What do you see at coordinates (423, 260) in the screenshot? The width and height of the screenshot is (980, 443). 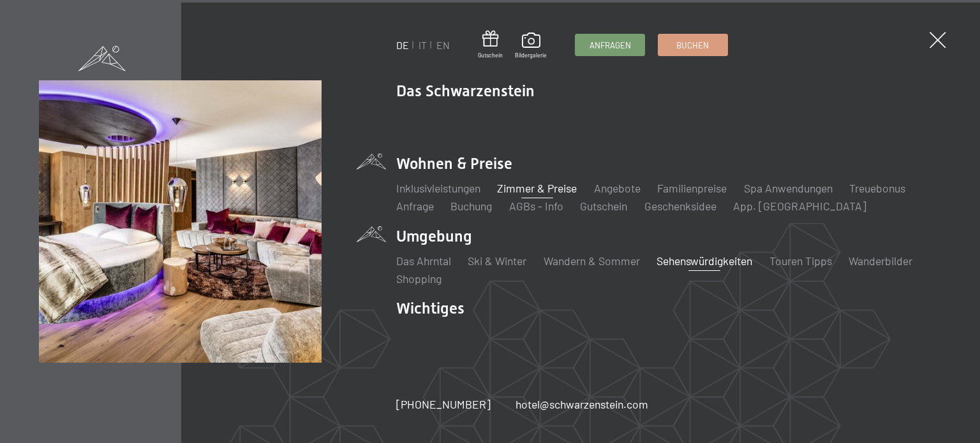 I see `a: Das Ahrntal` at bounding box center [423, 260].